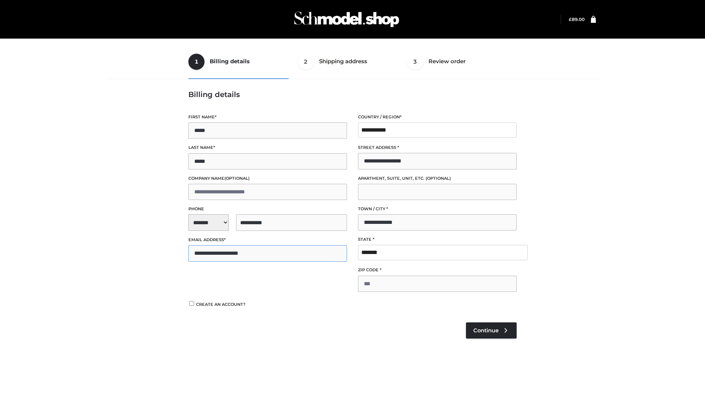 The image size is (705, 397). I want to click on bdi: 89.00, so click(577, 19).